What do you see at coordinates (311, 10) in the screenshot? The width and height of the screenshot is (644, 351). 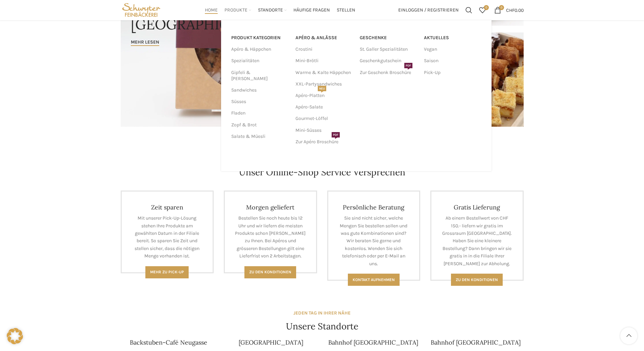 I see `span: Häufige Fragen` at bounding box center [311, 10].